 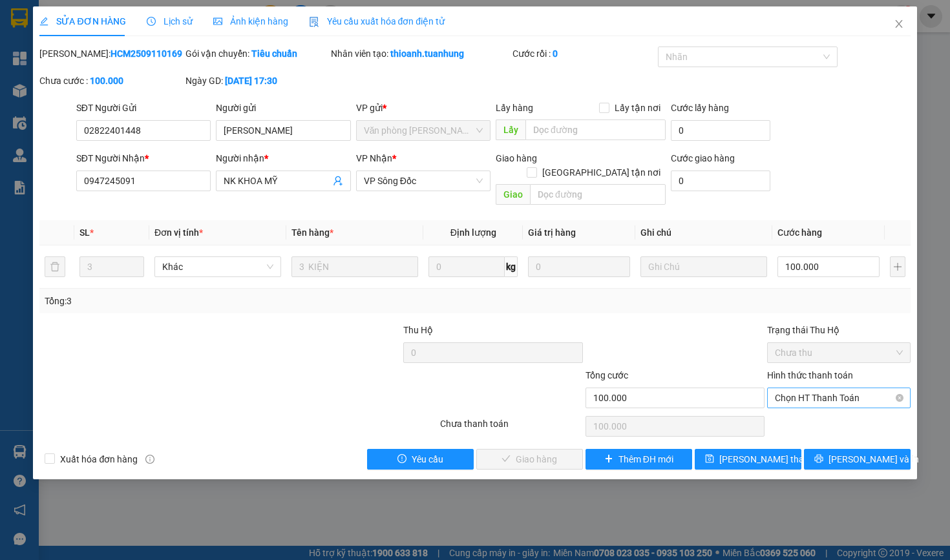 I want to click on div: Người gửi, so click(x=283, y=108).